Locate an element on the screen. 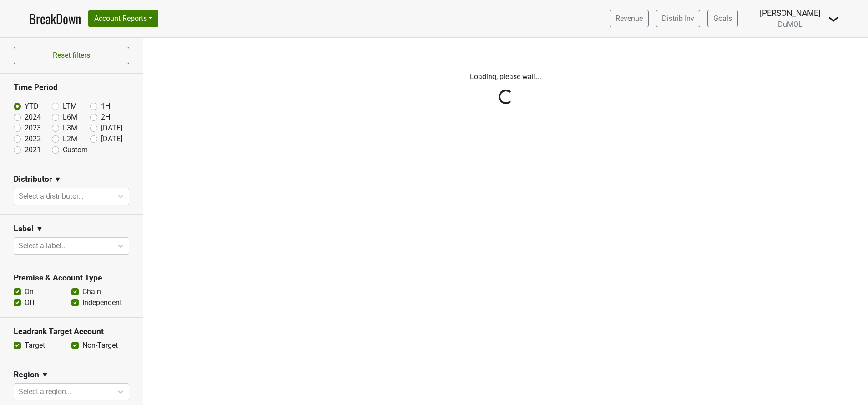  a: BreakDown is located at coordinates (55, 19).